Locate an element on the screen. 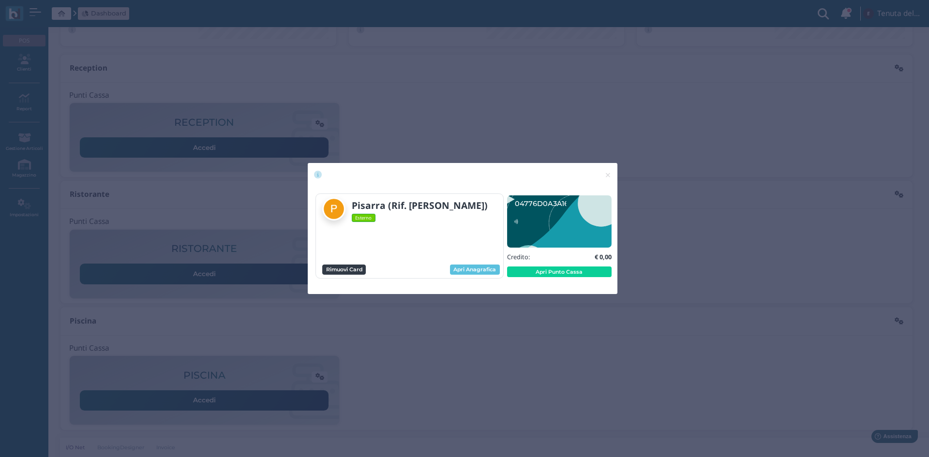 This screenshot has width=929, height=457. span: Esterno is located at coordinates (363, 218).